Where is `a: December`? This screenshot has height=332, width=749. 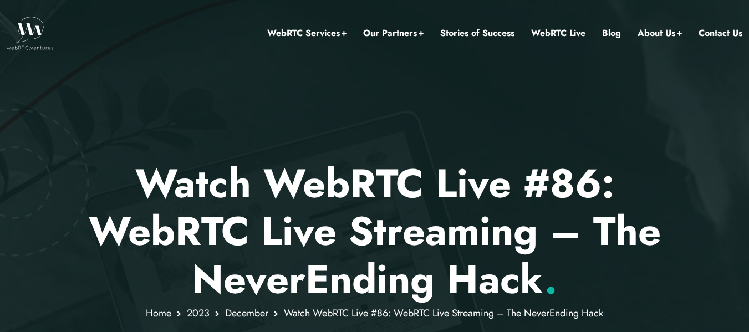 a: December is located at coordinates (247, 313).